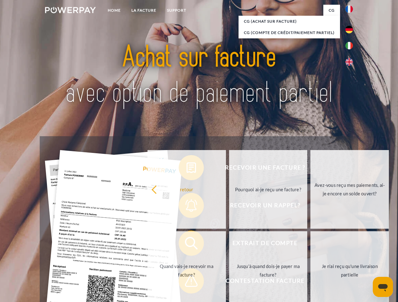 The width and height of the screenshot is (398, 302). Describe the element at coordinates (199, 75) in the screenshot. I see `img: title-powerpay_fr.svg` at that location.